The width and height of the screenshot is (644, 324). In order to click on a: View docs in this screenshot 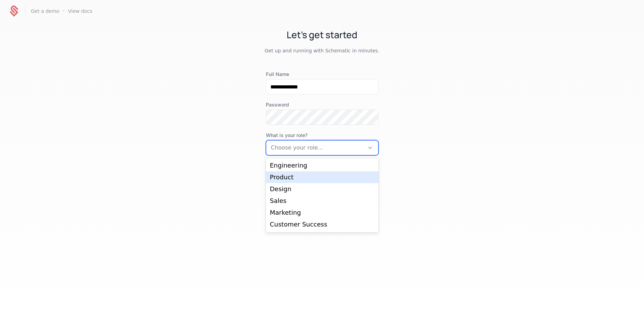, I will do `click(80, 11)`.